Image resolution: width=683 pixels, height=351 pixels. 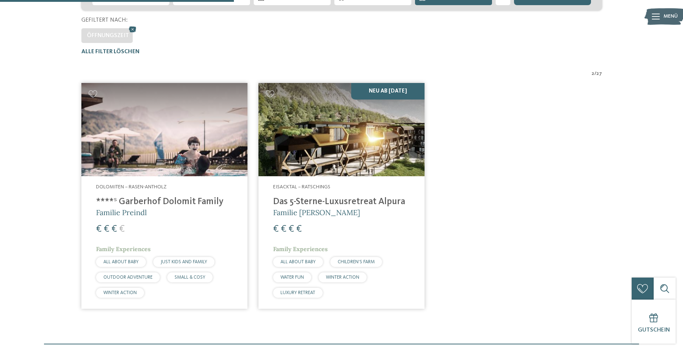 What do you see at coordinates (302, 187) in the screenshot?
I see `span: Eisacktal – Ratschings` at bounding box center [302, 187].